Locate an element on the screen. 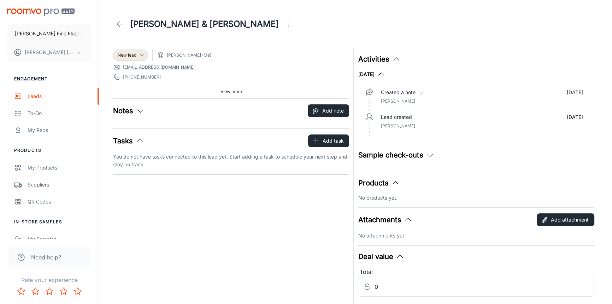 The image size is (612, 304). input: Estimated deal value is located at coordinates (484, 286).